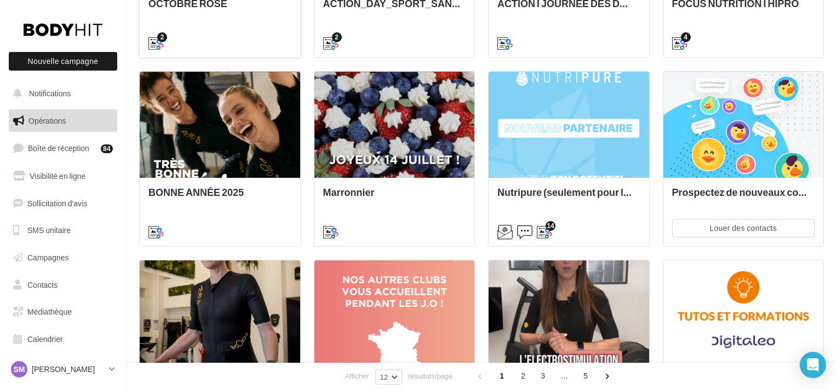  I want to click on span: Campagnes, so click(48, 257).